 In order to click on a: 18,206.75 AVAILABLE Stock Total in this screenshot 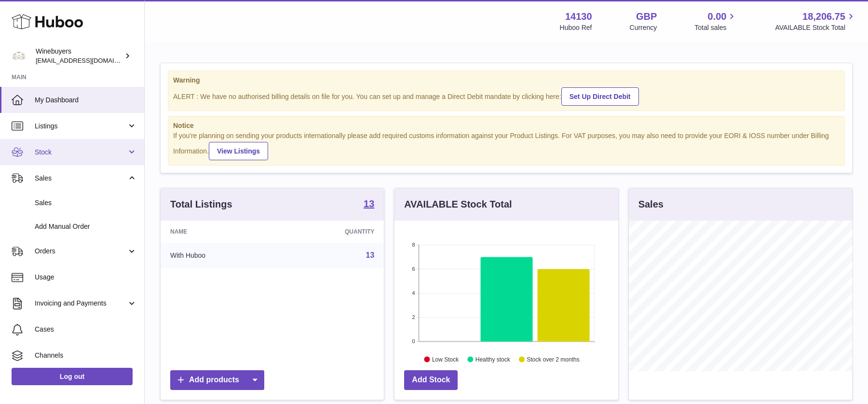, I will do `click(816, 21)`.